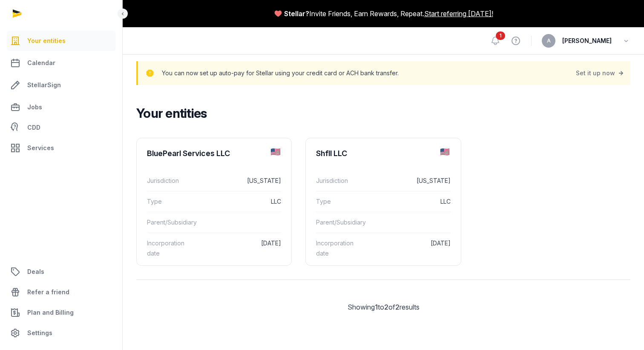  I want to click on span: Jobs, so click(35, 107).